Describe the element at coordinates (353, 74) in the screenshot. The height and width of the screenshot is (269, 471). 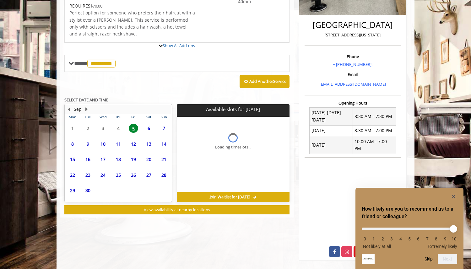
I see `h3: Email` at that location.